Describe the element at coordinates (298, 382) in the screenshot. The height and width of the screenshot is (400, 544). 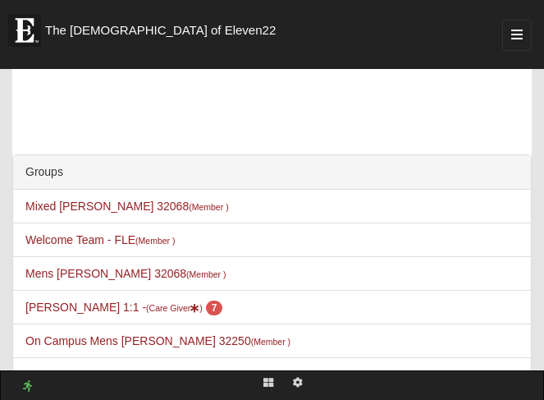
I see `a: Page Properties (Alt+P)` at that location.